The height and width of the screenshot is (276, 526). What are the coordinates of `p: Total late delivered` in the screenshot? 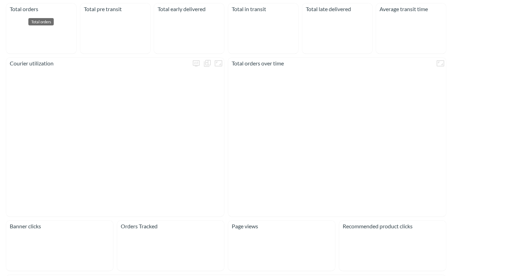 It's located at (337, 9).